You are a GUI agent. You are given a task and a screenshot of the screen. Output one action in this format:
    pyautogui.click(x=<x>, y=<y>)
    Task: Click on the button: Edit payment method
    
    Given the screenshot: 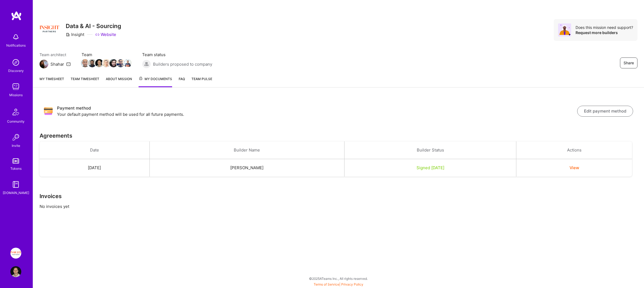 What is the action you would take?
    pyautogui.click(x=605, y=111)
    